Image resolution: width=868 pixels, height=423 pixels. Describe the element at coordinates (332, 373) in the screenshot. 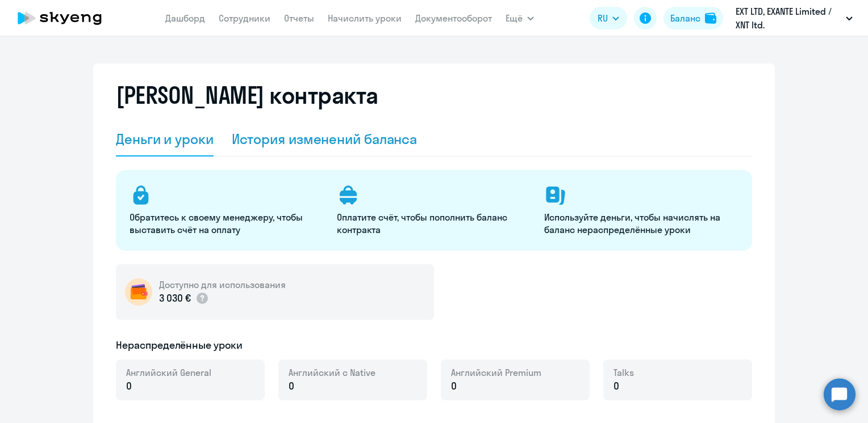

I see `span: Английский с Native` at that location.